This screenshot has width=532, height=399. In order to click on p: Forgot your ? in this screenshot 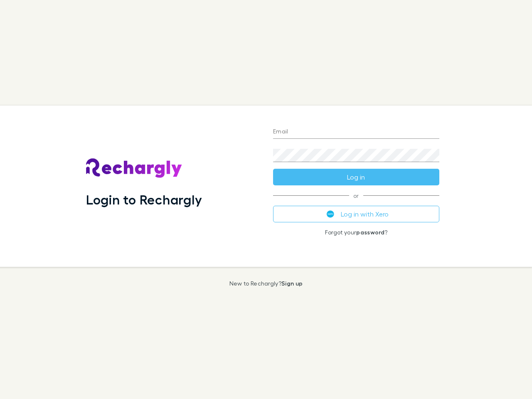, I will do `click(356, 232)`.